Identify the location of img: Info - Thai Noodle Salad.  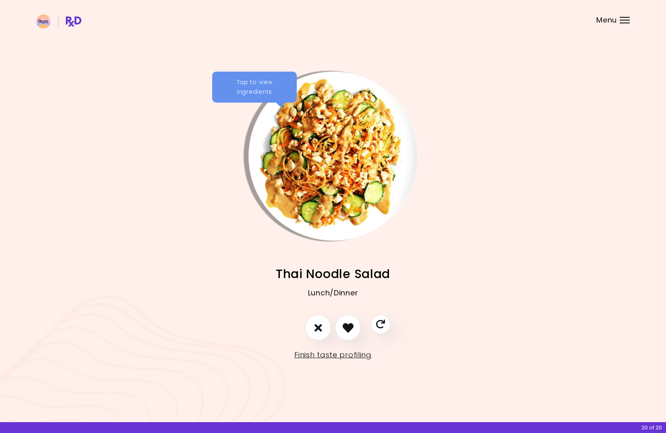
(333, 156).